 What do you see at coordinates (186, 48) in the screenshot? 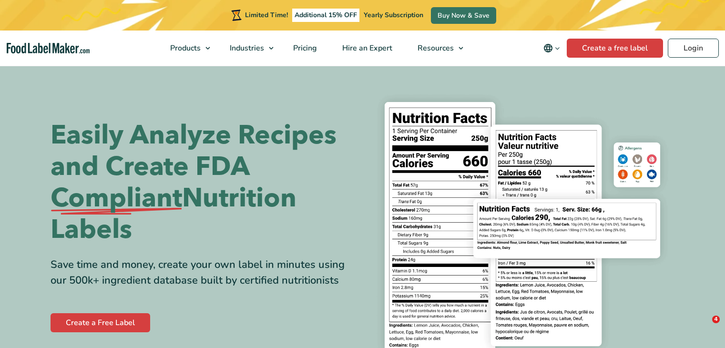
I see `a: Products` at bounding box center [186, 48].